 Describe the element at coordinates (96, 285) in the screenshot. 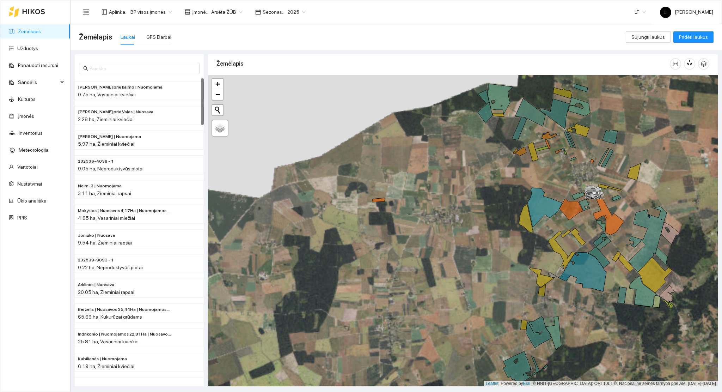

I see `span: Arklinės | Nuosava` at that location.